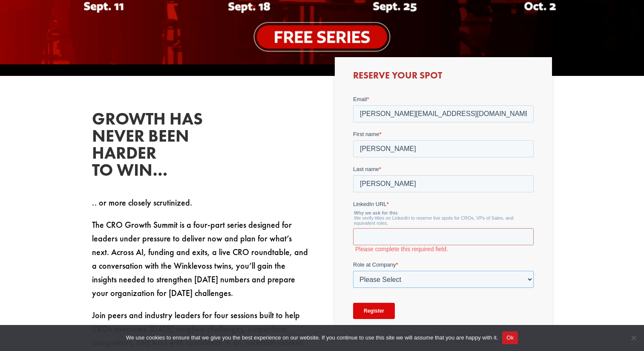 The width and height of the screenshot is (644, 351). I want to click on span: No, so click(634, 338).